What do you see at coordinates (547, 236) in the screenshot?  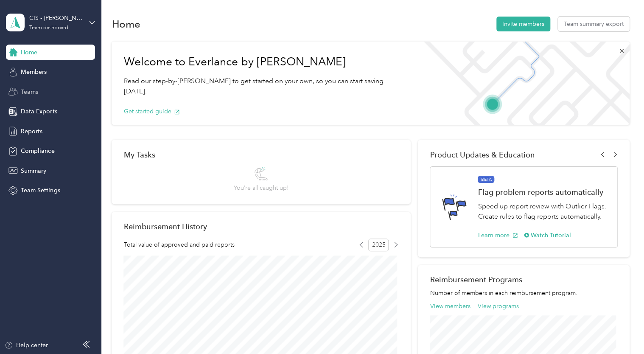 I see `div: Watch Tutorial` at bounding box center [547, 236].